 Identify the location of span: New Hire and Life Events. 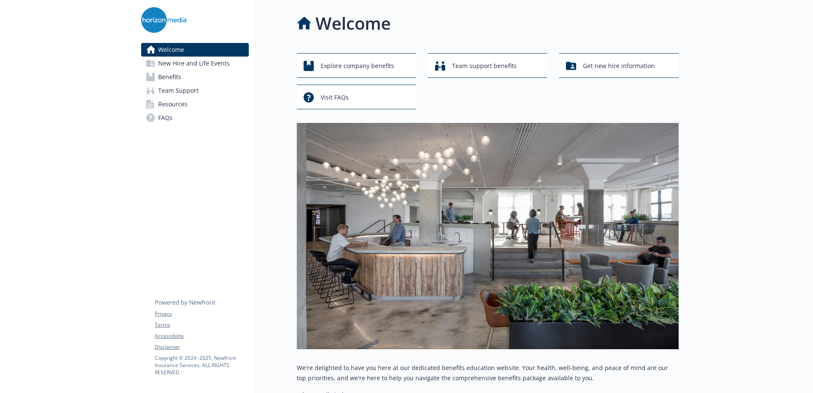
(194, 63).